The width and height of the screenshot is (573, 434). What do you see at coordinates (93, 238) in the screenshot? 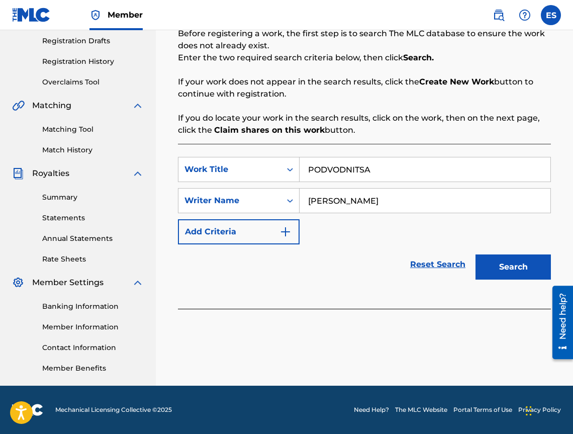
I see `a: Annual Statements` at bounding box center [93, 238].